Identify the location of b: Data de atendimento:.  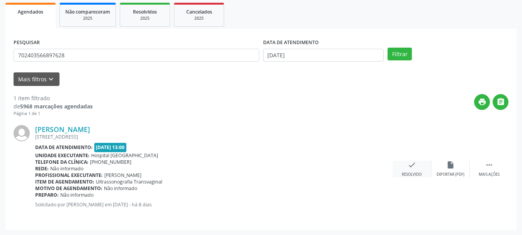
(64, 147).